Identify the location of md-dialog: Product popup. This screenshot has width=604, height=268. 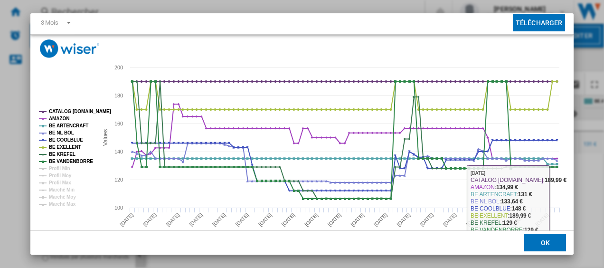
(302, 134).